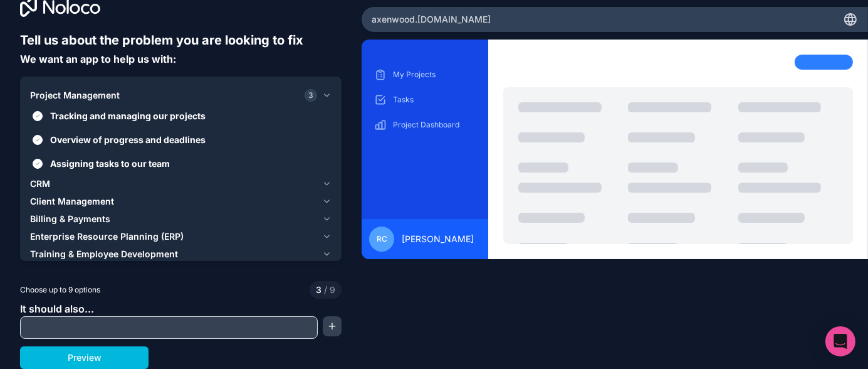  I want to click on span: Training & Employee Development, so click(104, 254).